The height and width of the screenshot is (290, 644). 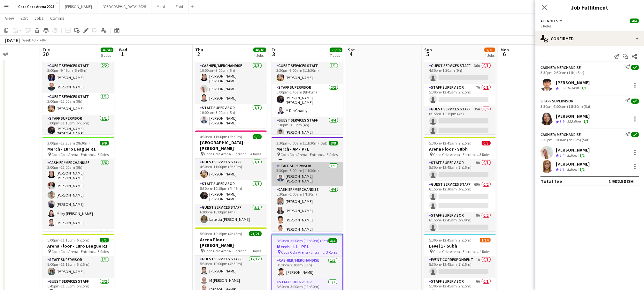 What do you see at coordinates (572, 155) in the screenshot?
I see `div: 8.5km` at bounding box center [572, 155].